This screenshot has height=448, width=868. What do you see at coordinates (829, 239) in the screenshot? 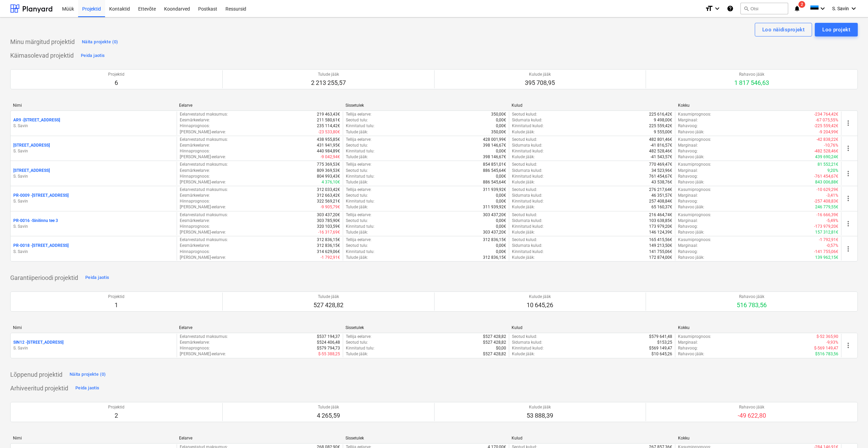
I see `p: -1 792,91€` at bounding box center [829, 239].